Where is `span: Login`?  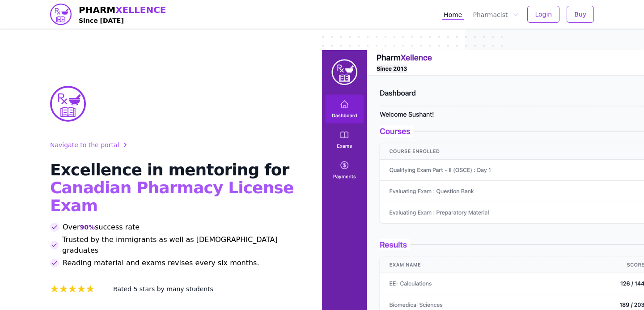
span: Login is located at coordinates (543, 14).